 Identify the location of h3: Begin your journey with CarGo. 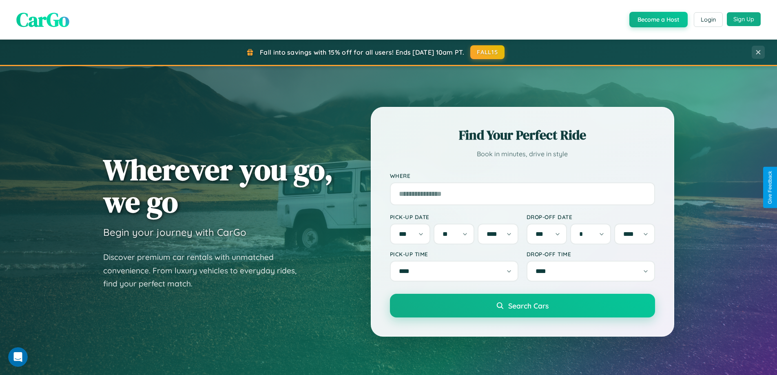
(174, 232).